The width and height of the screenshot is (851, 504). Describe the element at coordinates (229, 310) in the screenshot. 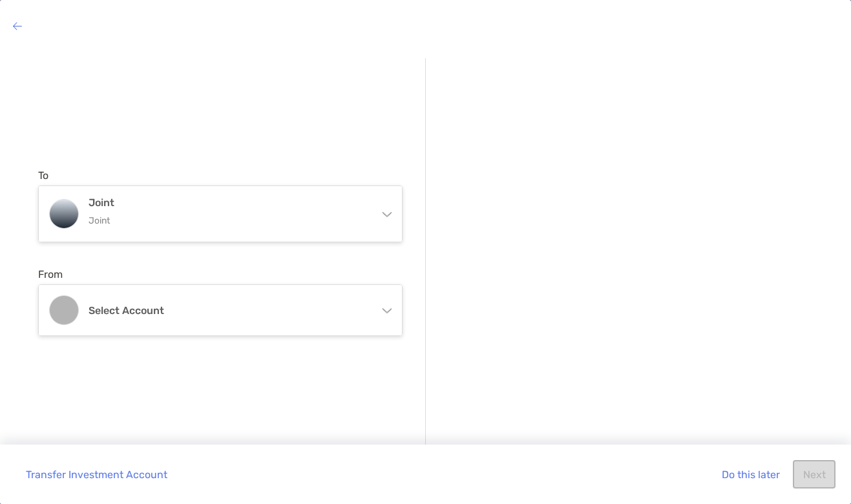

I see `h4: Select account` at that location.